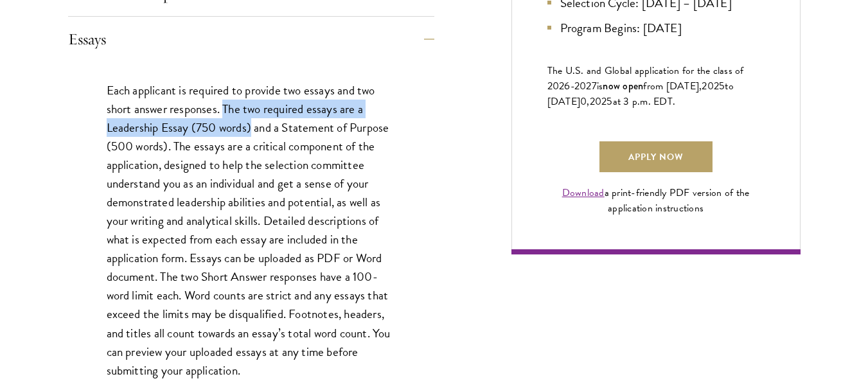  Describe the element at coordinates (567, 86) in the screenshot. I see `span: 6` at that location.